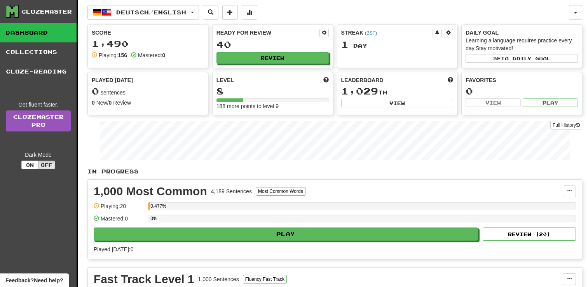 The height and width of the screenshot is (287, 588). What do you see at coordinates (151, 12) in the screenshot?
I see `span: Deutsch / English` at bounding box center [151, 12].